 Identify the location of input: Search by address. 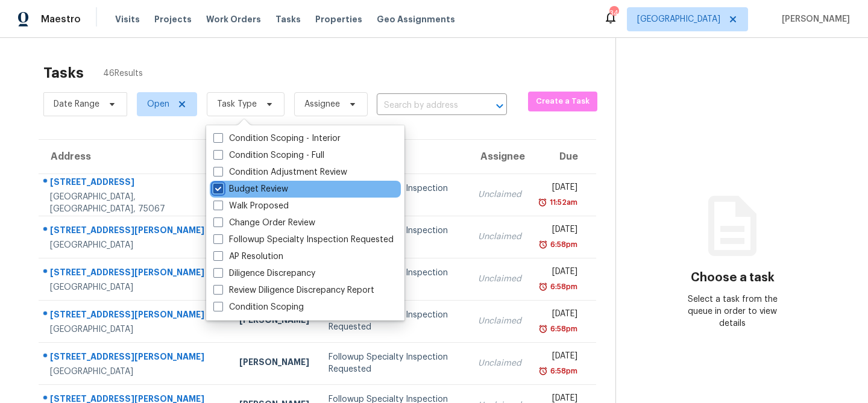
(425, 106).